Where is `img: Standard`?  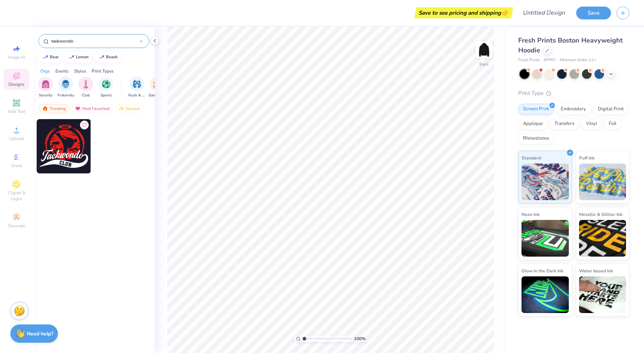
img: Standard is located at coordinates (545, 182).